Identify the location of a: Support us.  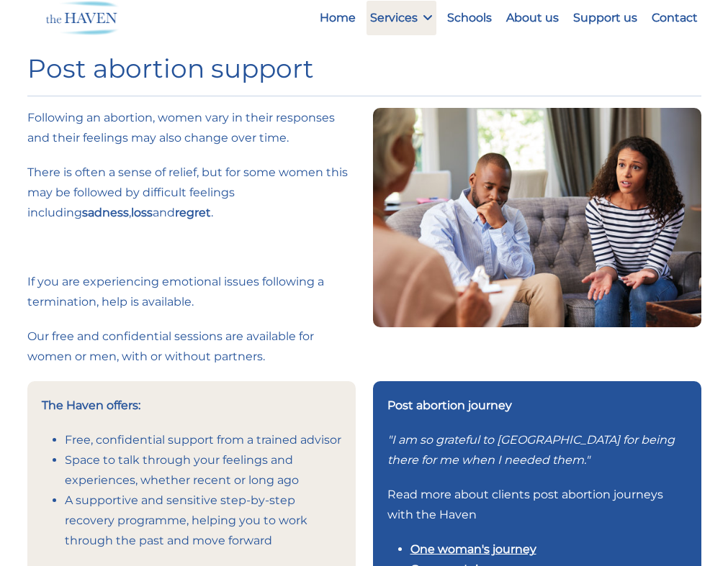
(604, 18).